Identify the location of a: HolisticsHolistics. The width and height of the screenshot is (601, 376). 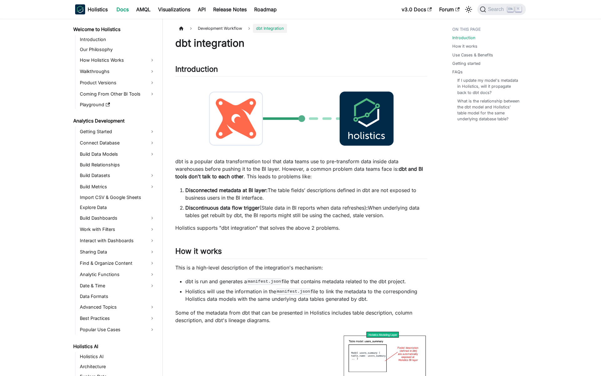
(91, 9).